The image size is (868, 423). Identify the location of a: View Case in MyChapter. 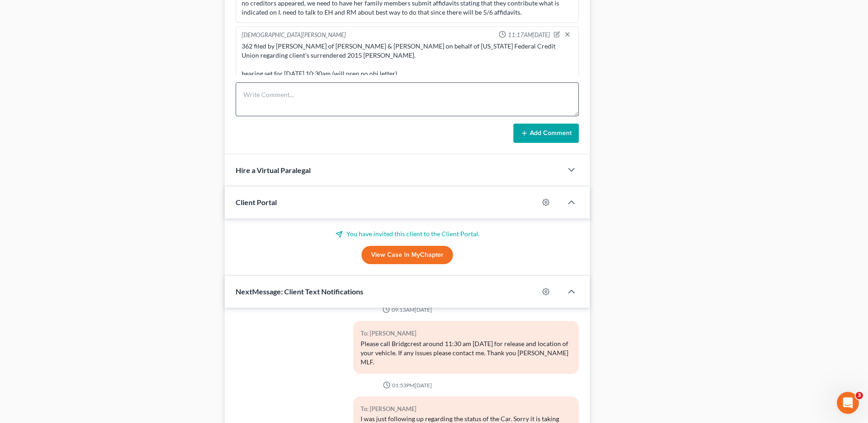
(407, 255).